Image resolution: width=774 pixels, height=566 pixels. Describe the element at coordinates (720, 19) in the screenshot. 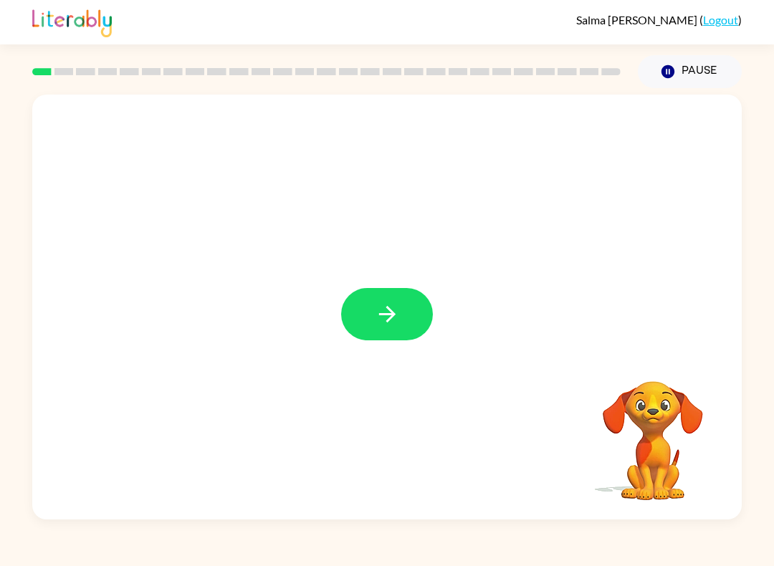

I see `a: Logout` at that location.